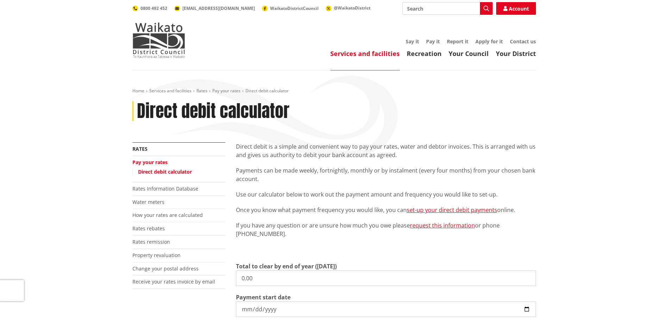  What do you see at coordinates (452, 210) in the screenshot?
I see `a: set-up your direct debit payments` at bounding box center [452, 210].